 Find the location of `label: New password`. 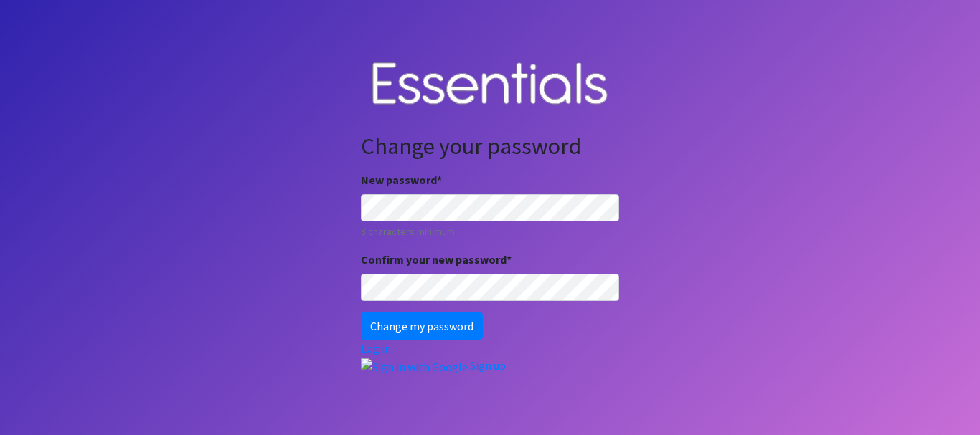

label: New password is located at coordinates (401, 180).